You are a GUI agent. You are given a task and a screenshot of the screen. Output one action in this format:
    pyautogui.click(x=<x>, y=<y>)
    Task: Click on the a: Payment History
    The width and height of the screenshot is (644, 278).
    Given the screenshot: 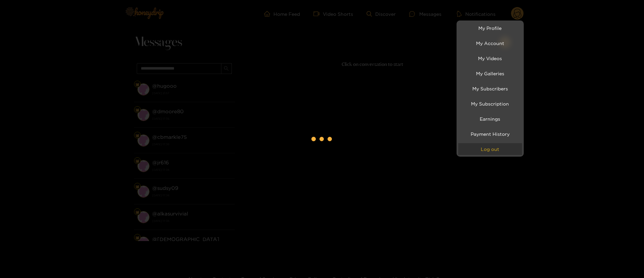 What is the action you would take?
    pyautogui.click(x=490, y=134)
    